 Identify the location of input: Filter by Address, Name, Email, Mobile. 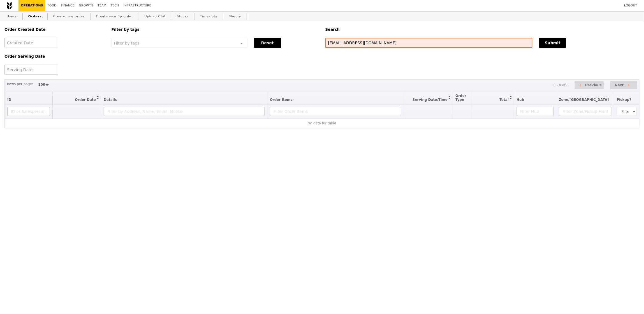
(184, 112).